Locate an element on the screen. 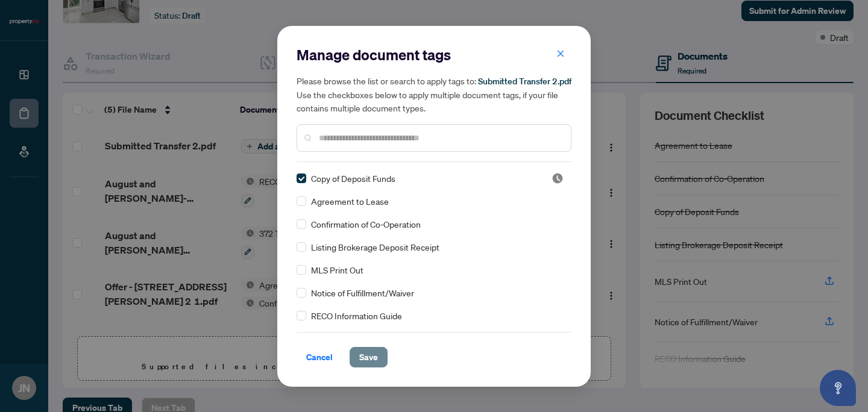  span: Agreement to Lease is located at coordinates (350, 201).